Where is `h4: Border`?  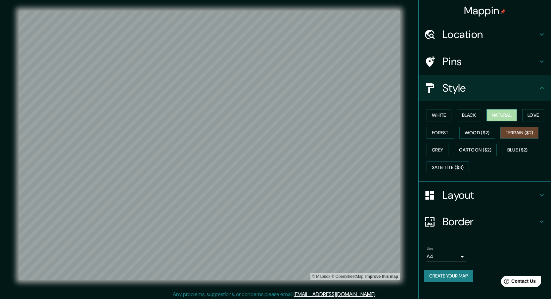
h4: Border is located at coordinates (490, 222).